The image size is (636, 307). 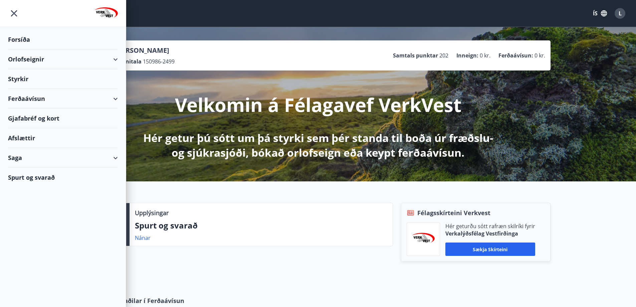 What do you see at coordinates (261, 225) in the screenshot?
I see `p: Spurt og svarað` at bounding box center [261, 225].